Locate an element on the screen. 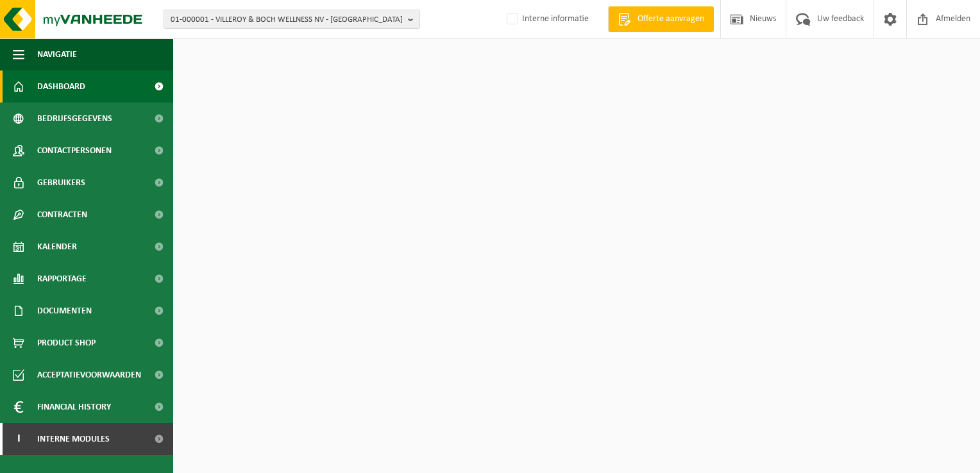 This screenshot has width=980, height=473. span: Offerte aanvragen is located at coordinates (671, 19).